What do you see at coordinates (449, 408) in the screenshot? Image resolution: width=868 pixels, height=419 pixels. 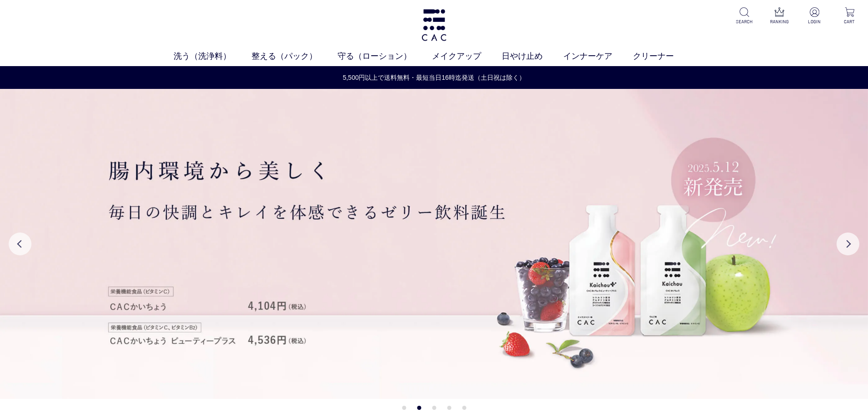 I see `button: 4 of 5` at bounding box center [449, 408].